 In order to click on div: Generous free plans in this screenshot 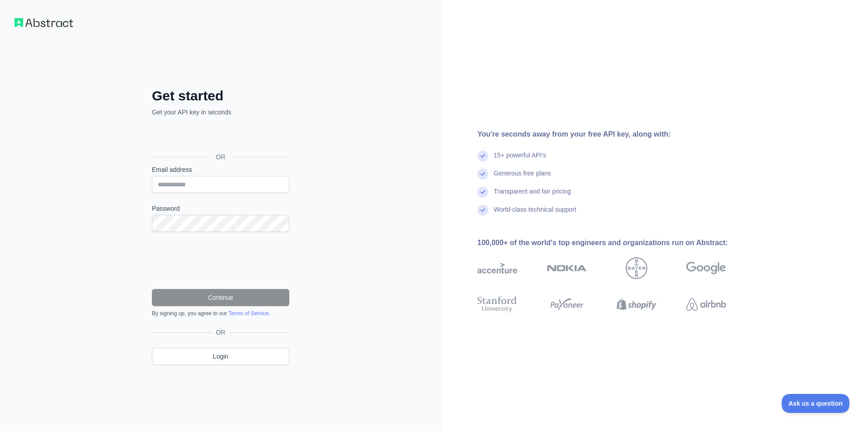, I will do `click(522, 178)`.